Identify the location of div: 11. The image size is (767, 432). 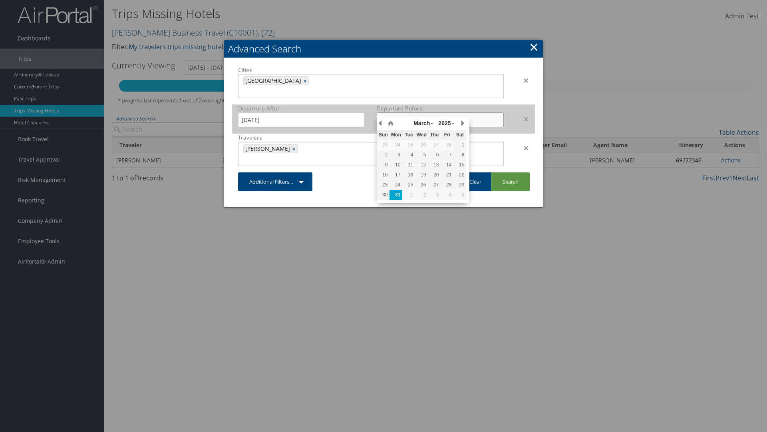
(409, 165).